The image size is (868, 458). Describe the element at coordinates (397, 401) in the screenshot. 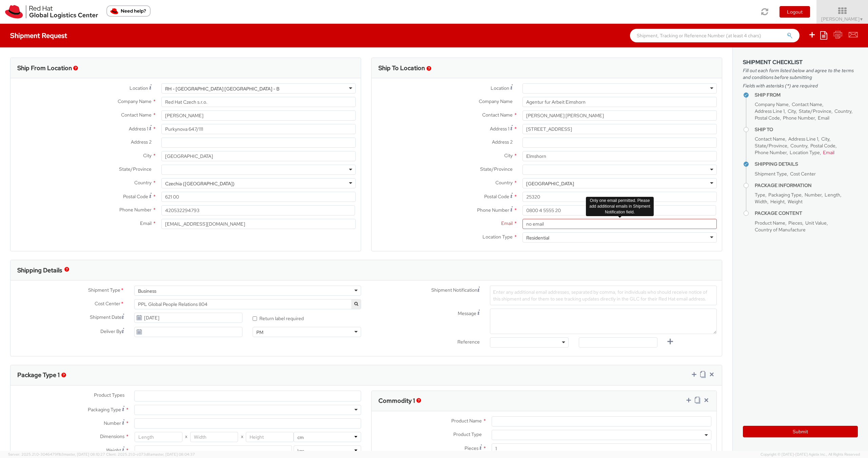

I see `h3: Commodity 1` at that location.